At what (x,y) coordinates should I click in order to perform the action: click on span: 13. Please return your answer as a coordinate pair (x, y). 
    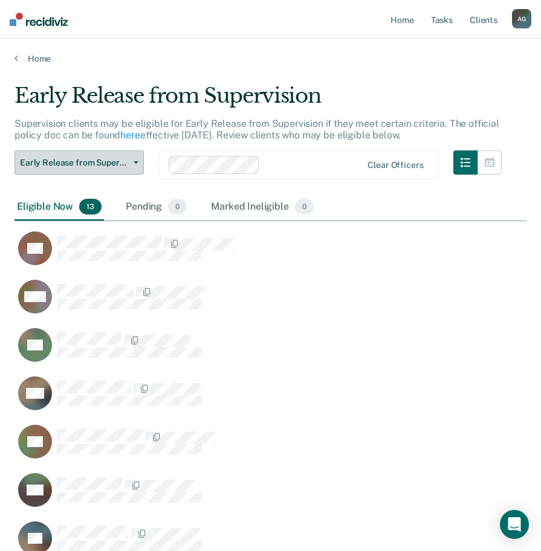
    Looking at the image, I should click on (90, 207).